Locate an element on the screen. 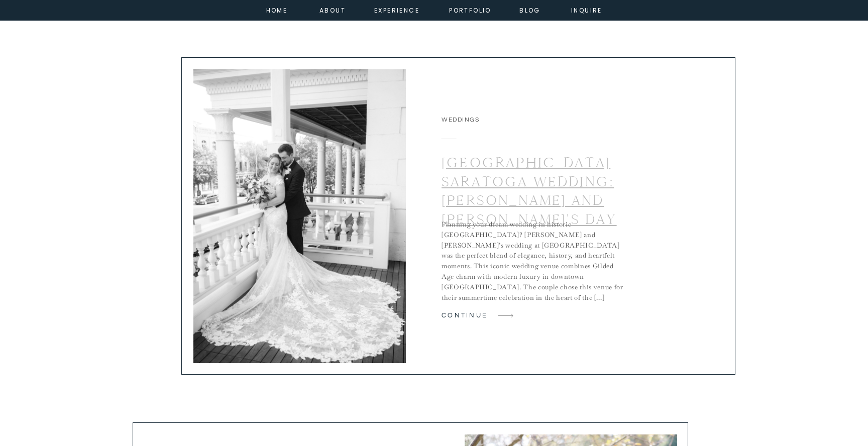 This screenshot has height=446, width=868. a: continue is located at coordinates (460, 316).